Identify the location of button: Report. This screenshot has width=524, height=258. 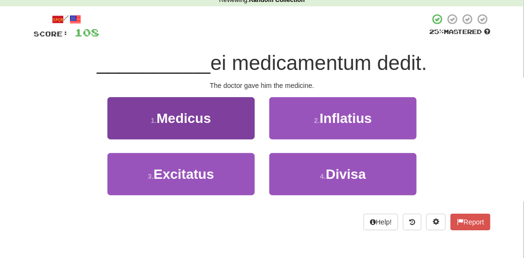
(470, 222).